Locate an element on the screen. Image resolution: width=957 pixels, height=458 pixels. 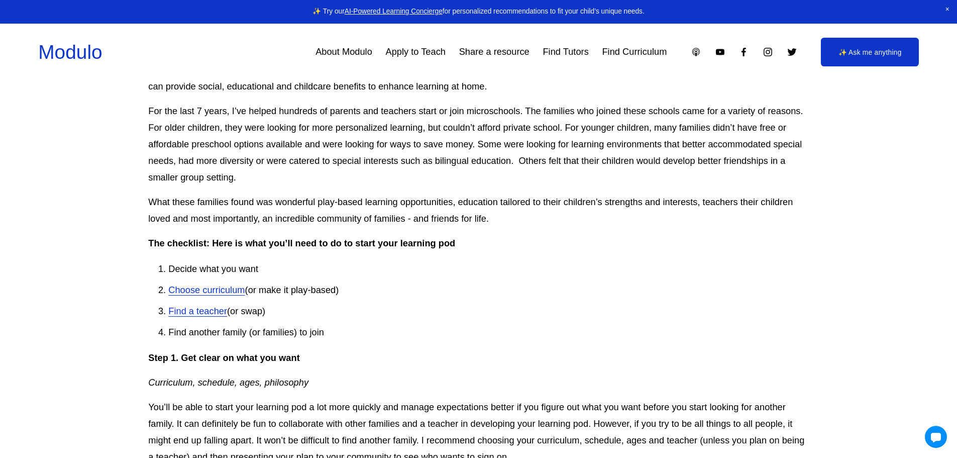
a: Apple Podcasts is located at coordinates (696, 52).